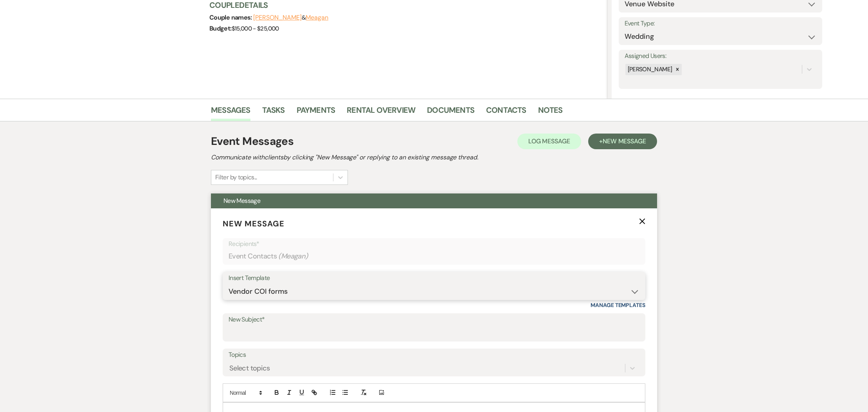 This screenshot has height=412, width=868. I want to click on a: Contacts, so click(506, 112).